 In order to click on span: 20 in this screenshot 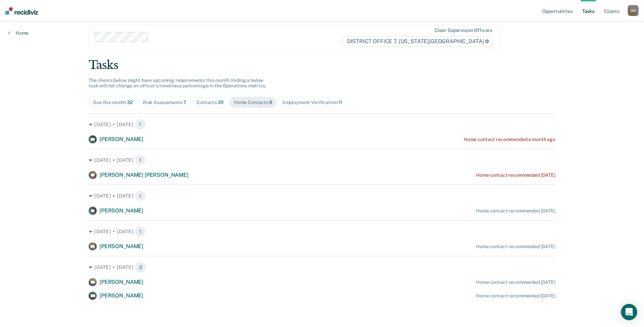, I will do `click(221, 102)`.